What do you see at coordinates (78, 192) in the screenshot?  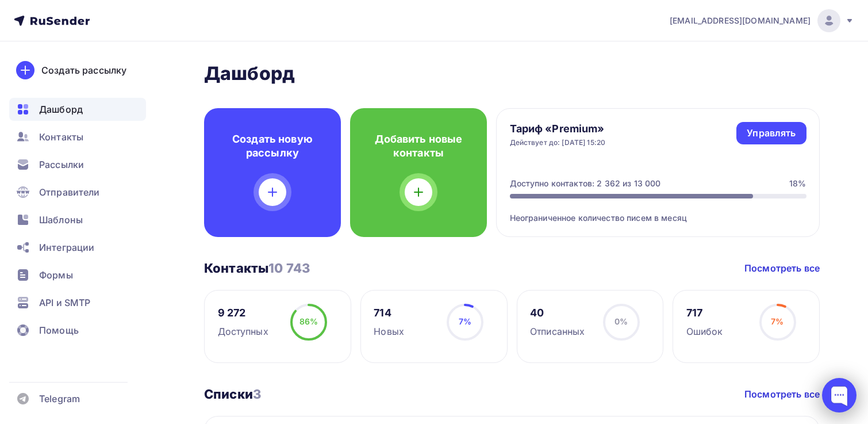 I see `a: Отправители` at bounding box center [78, 192].